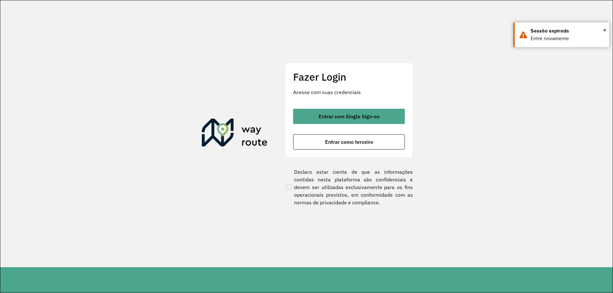 The height and width of the screenshot is (293, 613). What do you see at coordinates (567, 39) in the screenshot?
I see `div: Entre novamente` at bounding box center [567, 39].